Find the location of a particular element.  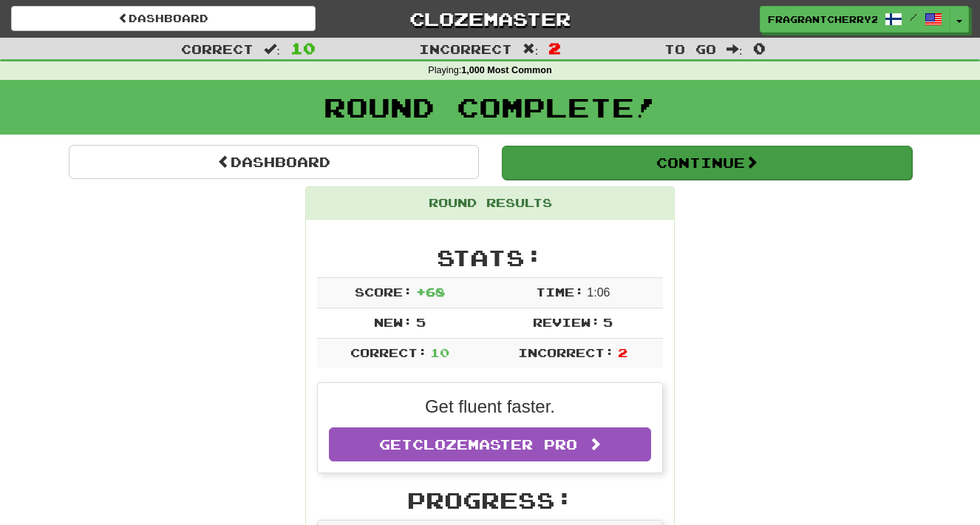

span: Clozemaster Pro is located at coordinates (495, 445).